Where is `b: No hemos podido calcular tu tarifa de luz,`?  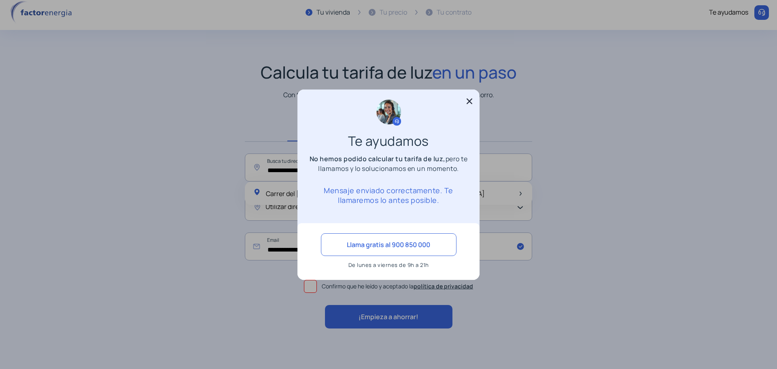
b: No hemos podido calcular tu tarifa de luz, is located at coordinates (378, 159).